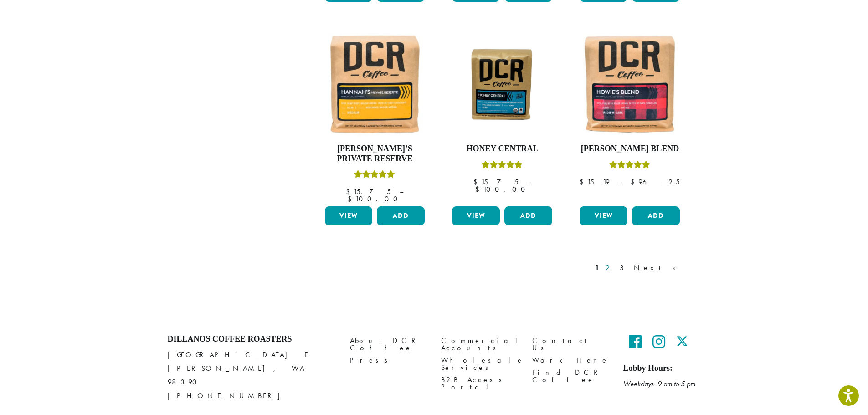 The height and width of the screenshot is (415, 868). Describe the element at coordinates (630, 166) in the screenshot. I see `div: Rated 4.67 out of 5` at that location.